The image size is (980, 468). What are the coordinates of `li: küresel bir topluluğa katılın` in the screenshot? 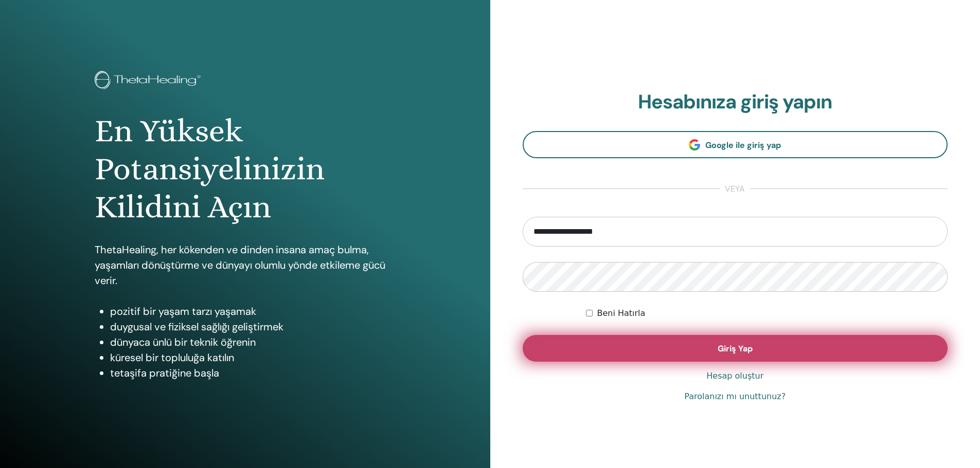 It's located at (252, 357).